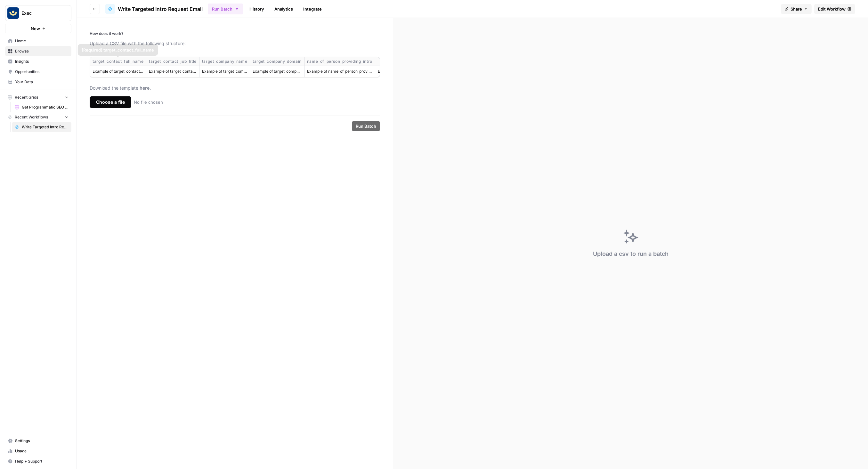 The height and width of the screenshot is (469, 868). I want to click on img: Exec Logo, so click(13, 13).